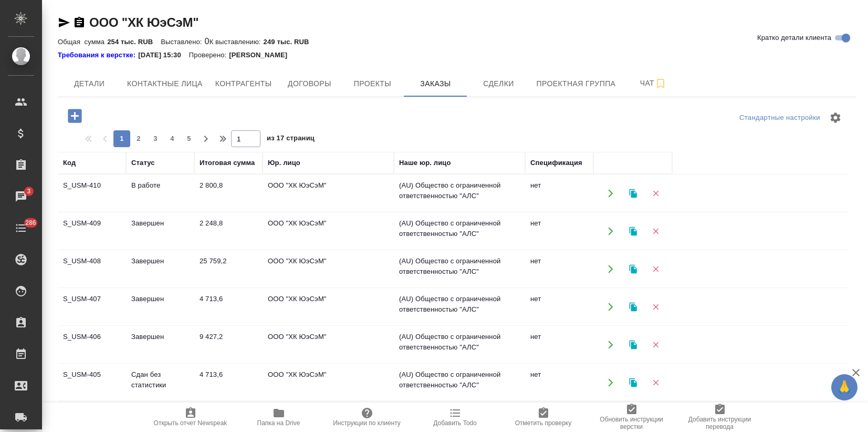 This screenshot has height=432, width=868. I want to click on p: Проверено:, so click(209, 55).